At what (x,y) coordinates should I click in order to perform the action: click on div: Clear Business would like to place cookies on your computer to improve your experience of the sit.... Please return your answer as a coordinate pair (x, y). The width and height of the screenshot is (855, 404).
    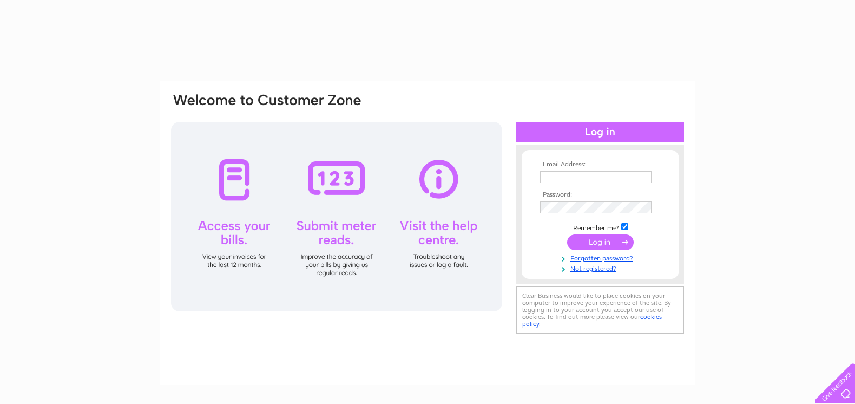
    Looking at the image, I should click on (600, 309).